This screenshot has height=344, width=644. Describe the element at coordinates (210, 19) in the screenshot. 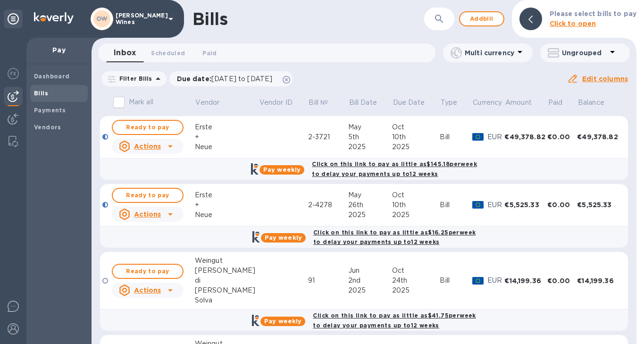

I see `h1: Bills` at that location.